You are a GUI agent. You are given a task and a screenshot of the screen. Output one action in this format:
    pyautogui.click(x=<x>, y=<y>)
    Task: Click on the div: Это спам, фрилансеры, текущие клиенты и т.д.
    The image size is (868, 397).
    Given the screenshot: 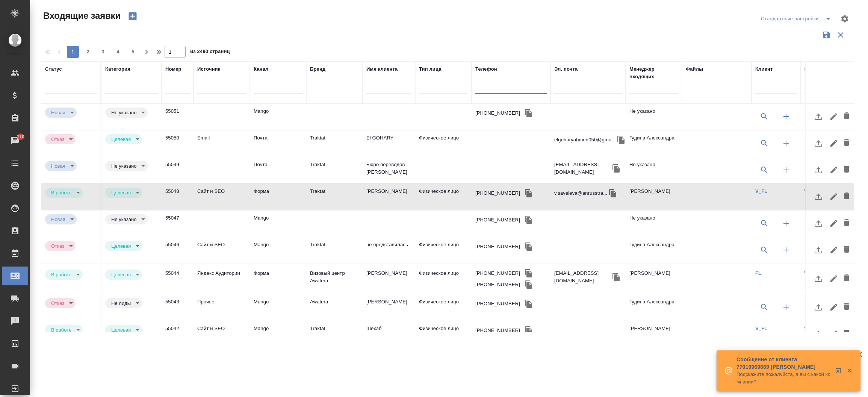 What is the action you would take?
    pyautogui.click(x=132, y=303)
    